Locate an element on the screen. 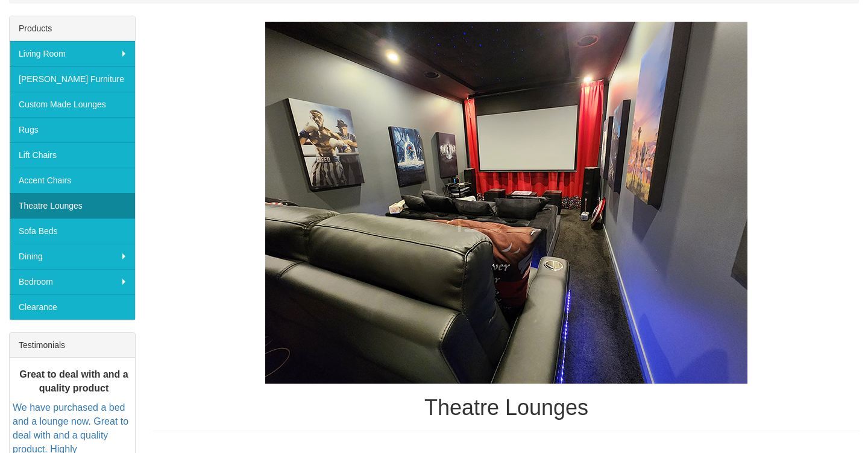  div: Testimonials is located at coordinates (73, 345).